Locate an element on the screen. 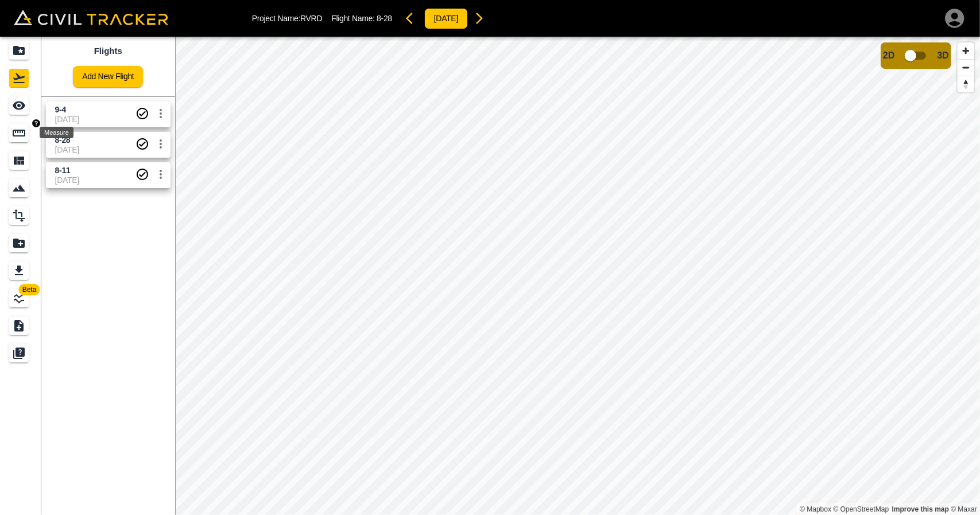  span: 3D is located at coordinates (943, 55).